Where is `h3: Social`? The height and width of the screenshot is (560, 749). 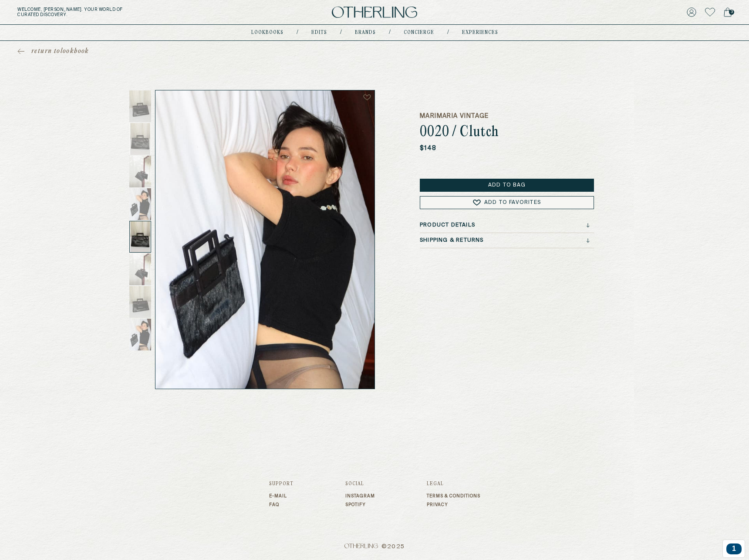
h3: Social is located at coordinates (360, 484).